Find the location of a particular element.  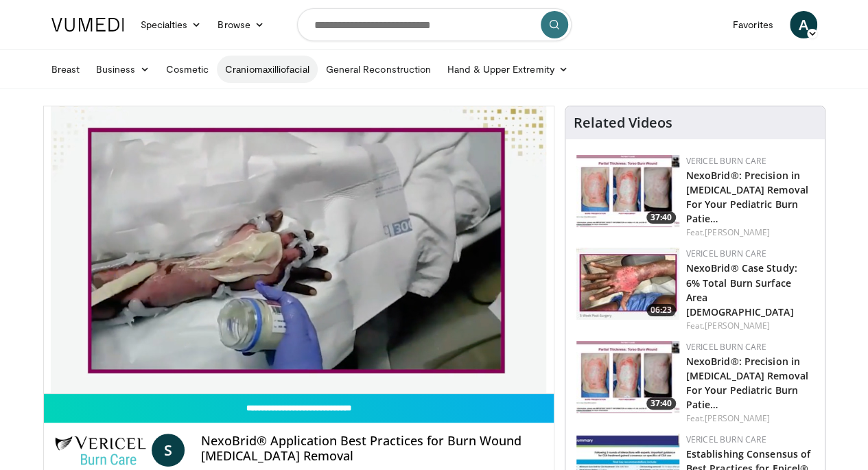

a: Favorites is located at coordinates (753, 25).